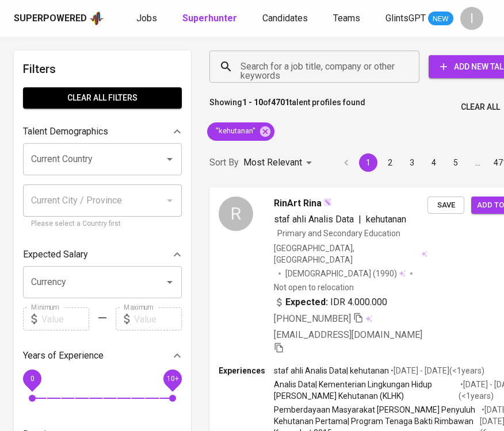  What do you see at coordinates (148, 19) in the screenshot?
I see `a: Jobs` at bounding box center [148, 19].